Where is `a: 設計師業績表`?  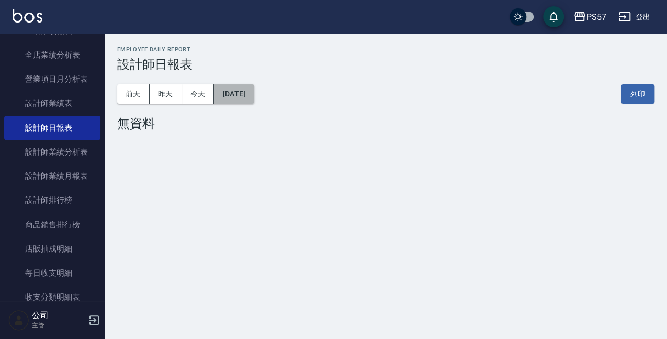 a: 設計師業績表 is located at coordinates (52, 103).